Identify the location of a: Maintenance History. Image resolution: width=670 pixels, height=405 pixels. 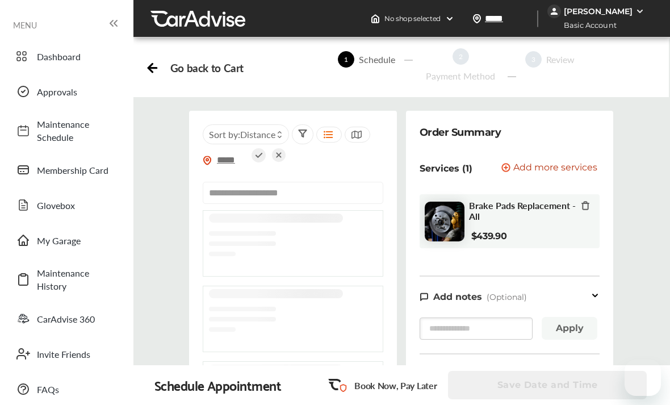
(66, 279).